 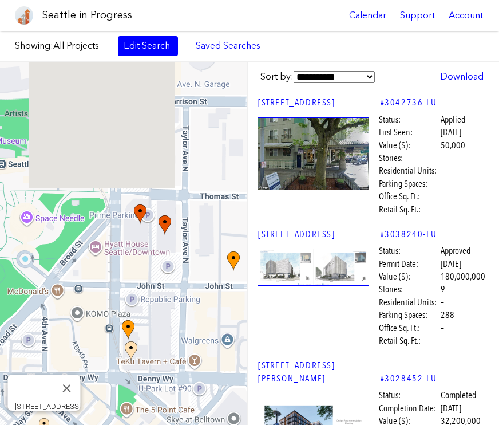 I want to click on span: First Seen:, so click(x=409, y=132).